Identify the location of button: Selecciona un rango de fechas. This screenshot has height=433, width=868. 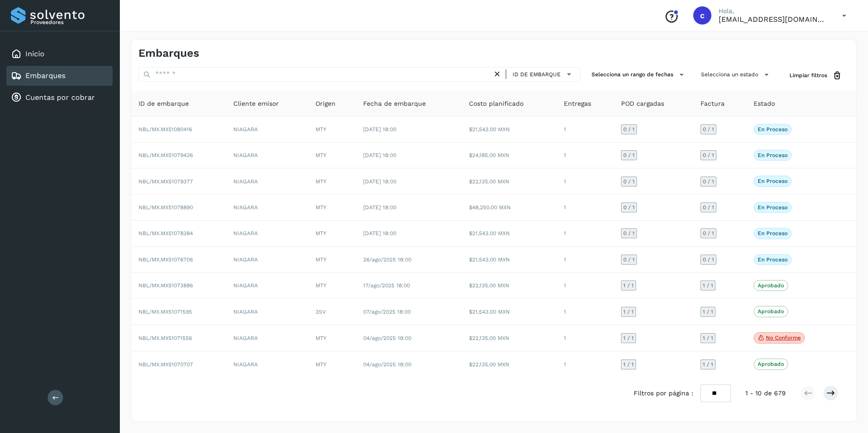
(639, 74).